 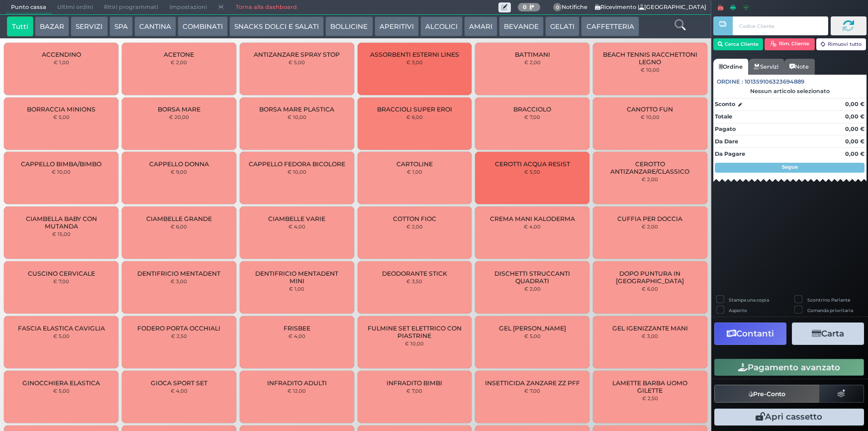 I want to click on button: BEVANDE, so click(x=522, y=26).